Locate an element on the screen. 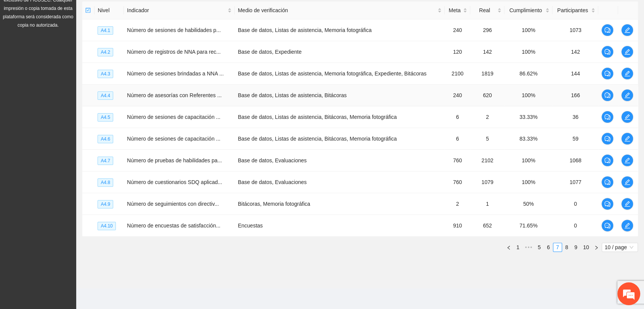 This screenshot has height=309, width=644. td: Base de datos, Listas de asistencia, Bitácoras, Memoria fotográfica is located at coordinates (340, 117).